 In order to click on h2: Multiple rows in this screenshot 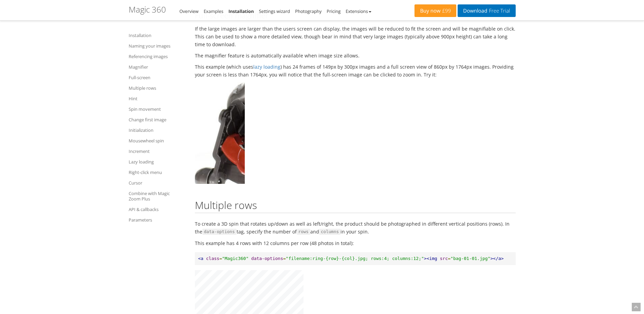, I will do `click(355, 206)`.